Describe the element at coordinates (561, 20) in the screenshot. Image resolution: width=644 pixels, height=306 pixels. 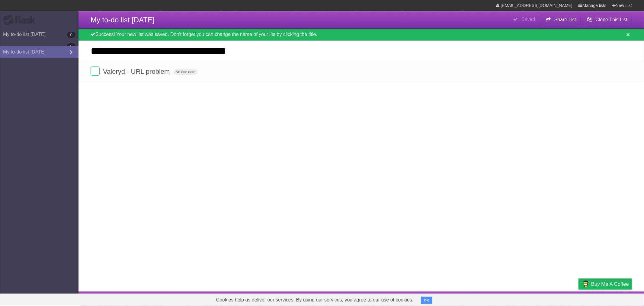
I see `button: Share List` at that location.